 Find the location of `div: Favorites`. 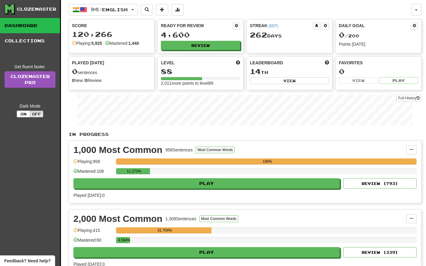

div: Favorites is located at coordinates (378, 63).